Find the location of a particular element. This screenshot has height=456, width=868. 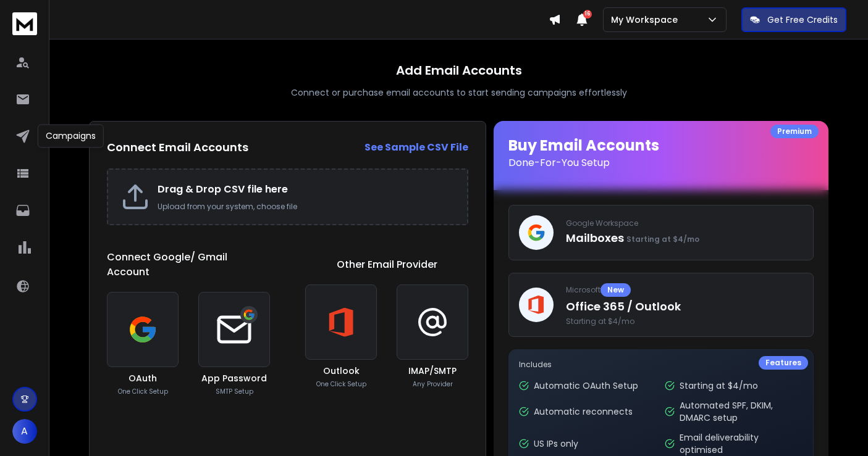

a: See Sample CSV File is located at coordinates (416, 148).